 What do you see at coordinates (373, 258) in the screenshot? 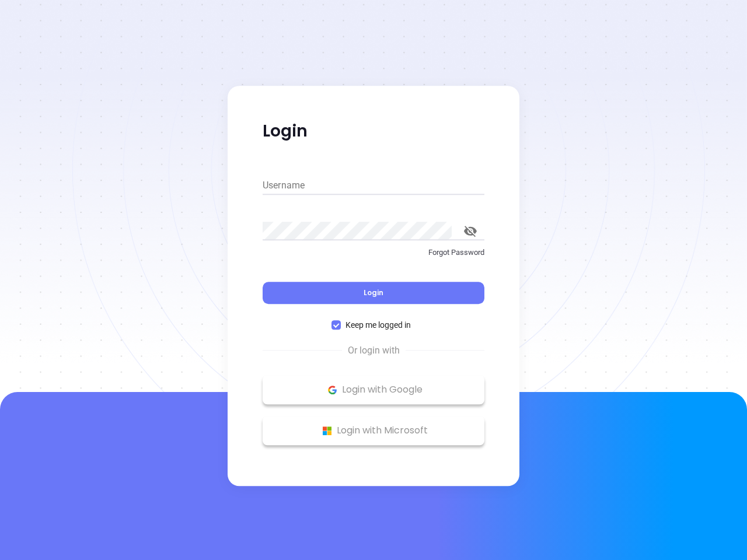
I see `a: Forgot Password` at bounding box center [373, 258].